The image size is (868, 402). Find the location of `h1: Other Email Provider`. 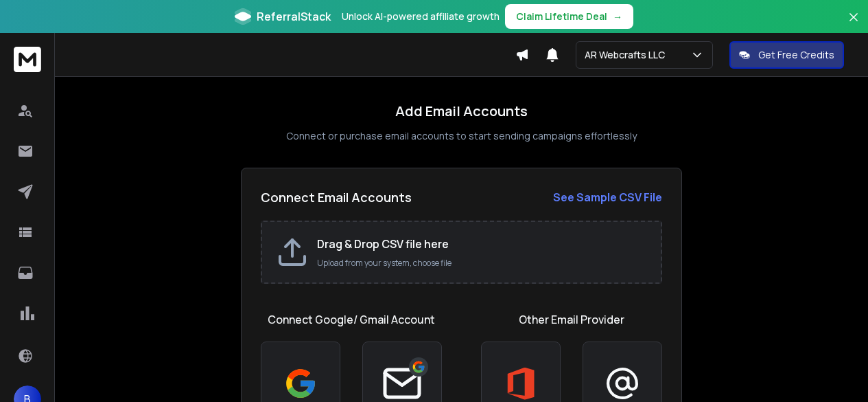

h1: Other Email Provider is located at coordinates (571, 319).